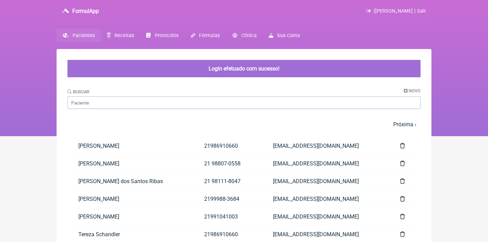 This screenshot has height=242, width=488. What do you see at coordinates (228, 181) in the screenshot?
I see `a: 21 98111-8047` at bounding box center [228, 181].